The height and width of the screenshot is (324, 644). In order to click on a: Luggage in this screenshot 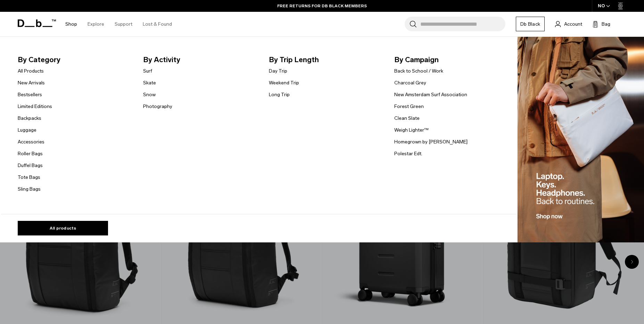, I will do `click(27, 130)`.